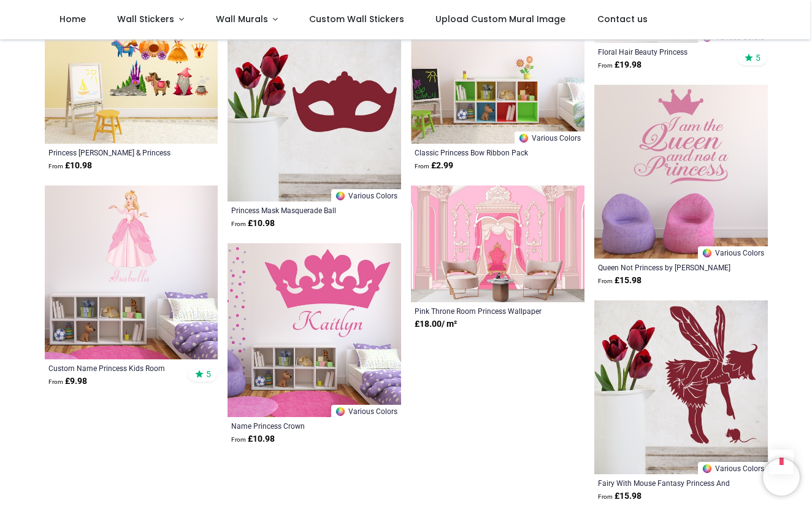  Describe the element at coordinates (664, 52) in the screenshot. I see `a: Floral Hair Beauty Princess` at that location.